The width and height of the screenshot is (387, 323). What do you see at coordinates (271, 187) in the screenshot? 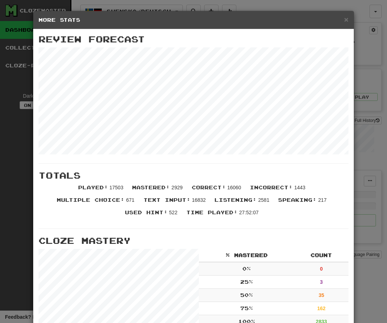
I see `span: Incorrect :` at bounding box center [271, 187].